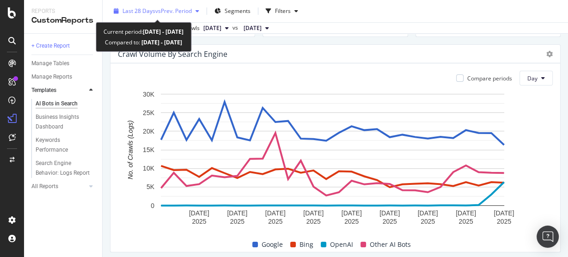  Describe the element at coordinates (172, 54) in the screenshot. I see `div: Crawl Volume By Search Engine` at that location.